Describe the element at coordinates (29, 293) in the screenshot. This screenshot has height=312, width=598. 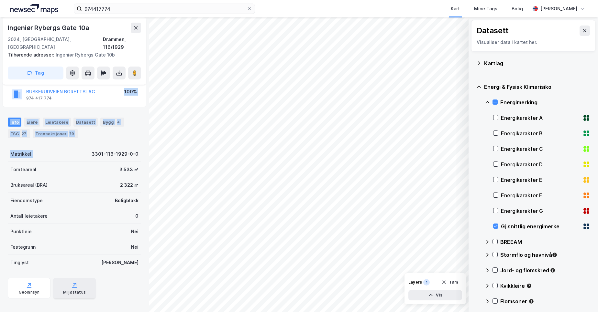
I see `div: Geoinnsyn` at that location.